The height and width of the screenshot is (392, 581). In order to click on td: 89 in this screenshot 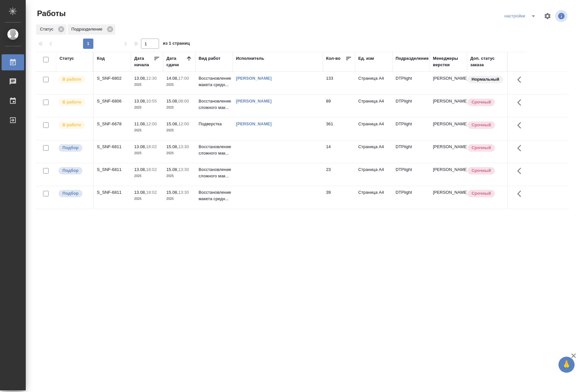, I will do `click(339, 107)`.